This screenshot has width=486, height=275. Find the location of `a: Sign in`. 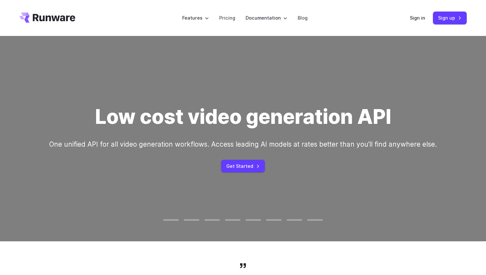

a: Sign in is located at coordinates (417, 18).